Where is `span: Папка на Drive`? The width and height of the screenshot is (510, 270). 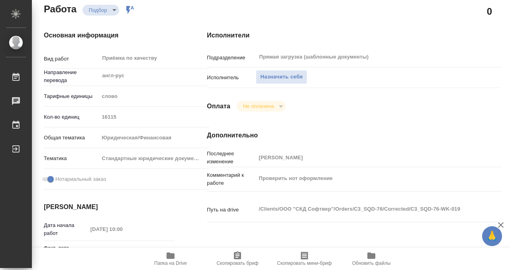
span: Папка на Drive is located at coordinates (171, 264).